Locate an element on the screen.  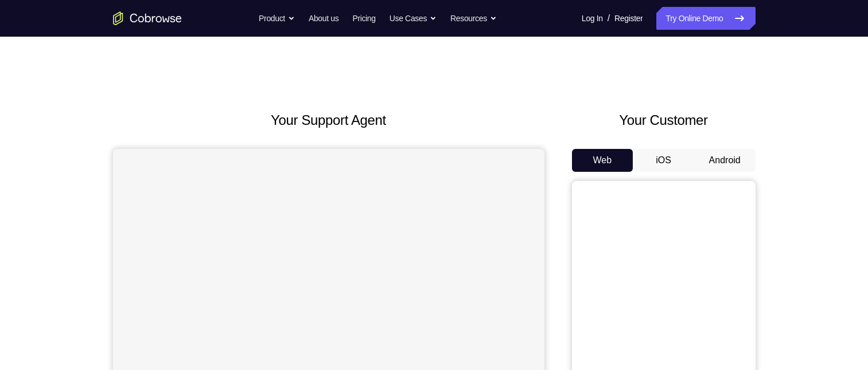
h2: Your Customer is located at coordinates (663, 121).